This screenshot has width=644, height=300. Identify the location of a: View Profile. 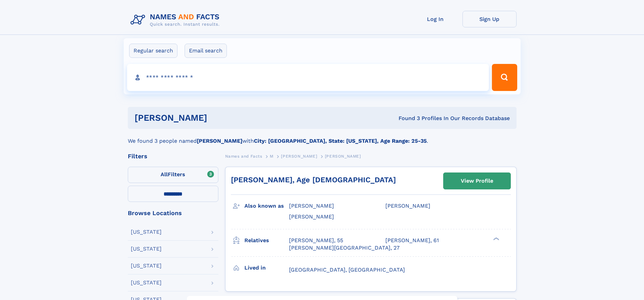
(477, 181).